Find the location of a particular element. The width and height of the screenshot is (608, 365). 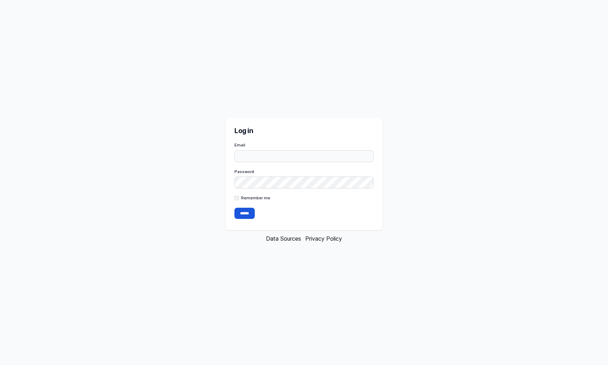

label: Email is located at coordinates (304, 145).